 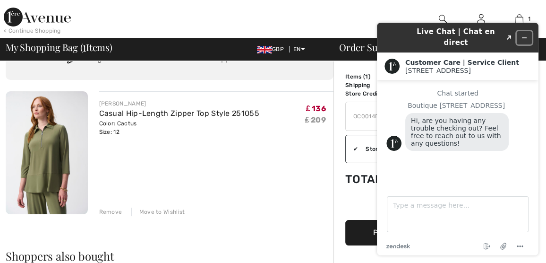 I want to click on img: UK Pound, so click(x=265, y=50).